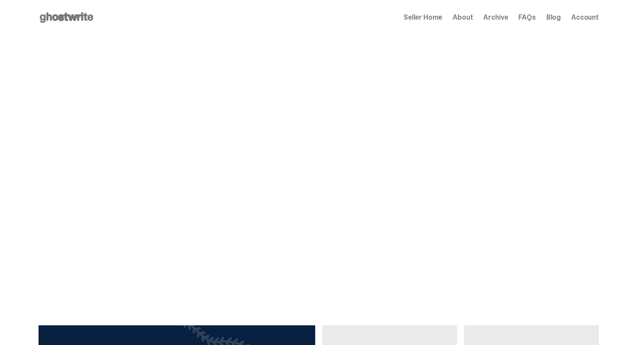 The image size is (644, 345). I want to click on a: FAQs, so click(526, 18).